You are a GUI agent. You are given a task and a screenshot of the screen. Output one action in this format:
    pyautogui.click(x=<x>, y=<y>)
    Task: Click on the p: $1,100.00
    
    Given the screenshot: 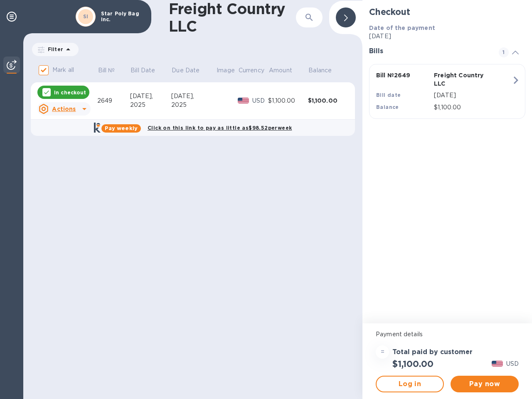 What is the action you would take?
    pyautogui.click(x=472, y=107)
    